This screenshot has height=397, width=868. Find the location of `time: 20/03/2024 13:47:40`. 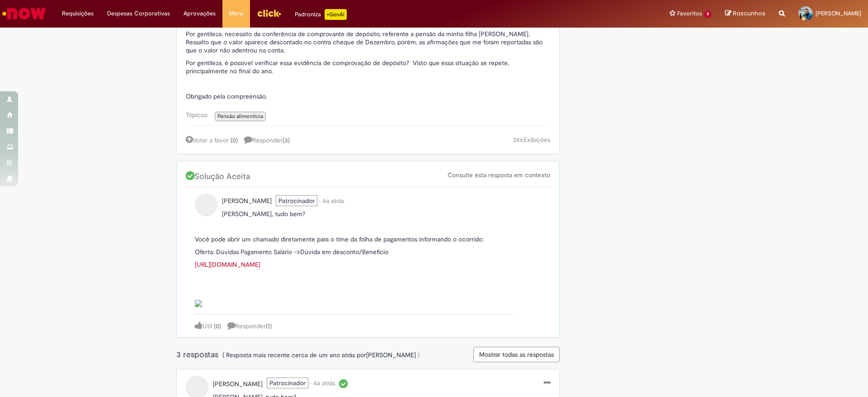

time: 20/03/2024 13:47:40 is located at coordinates (323, 355).